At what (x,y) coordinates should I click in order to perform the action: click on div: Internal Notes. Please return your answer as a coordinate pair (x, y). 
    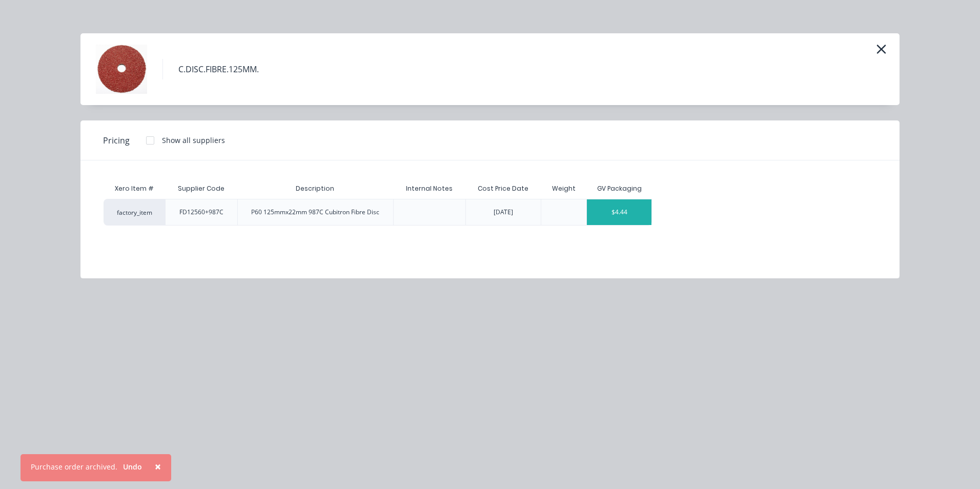
    Looking at the image, I should click on (429, 189).